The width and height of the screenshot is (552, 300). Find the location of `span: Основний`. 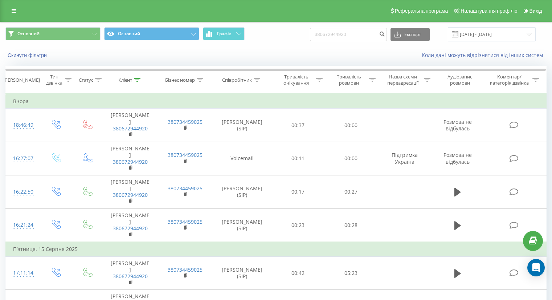

span: Основний is located at coordinates (28, 34).